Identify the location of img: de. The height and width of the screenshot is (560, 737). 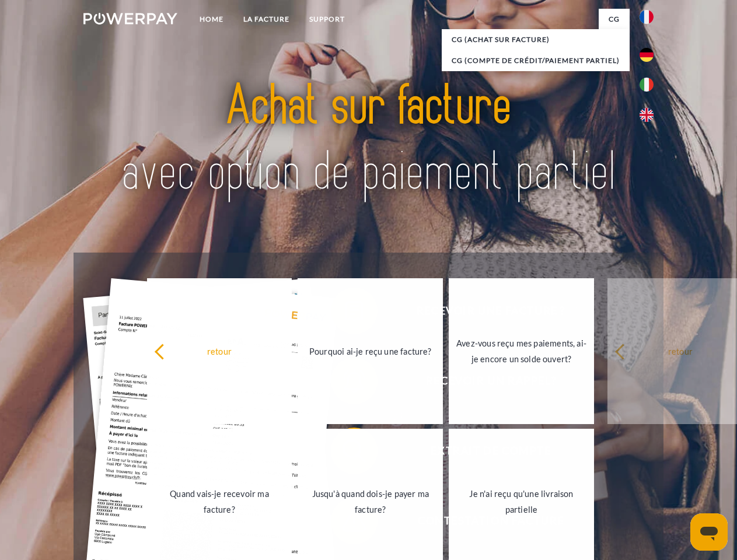
(646, 55).